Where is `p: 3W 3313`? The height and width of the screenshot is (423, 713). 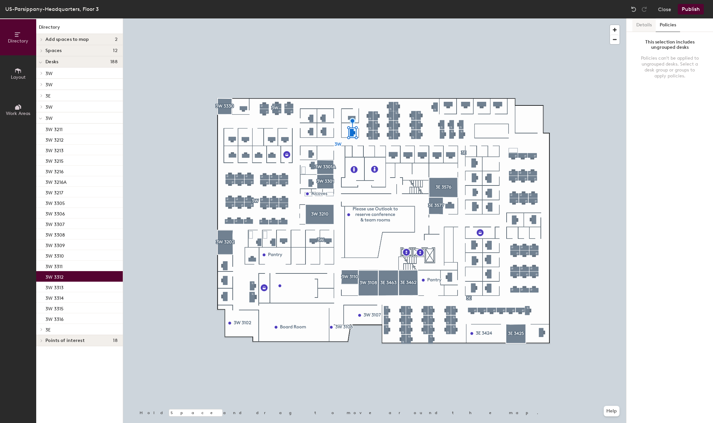 p: 3W 3313 is located at coordinates (54, 286).